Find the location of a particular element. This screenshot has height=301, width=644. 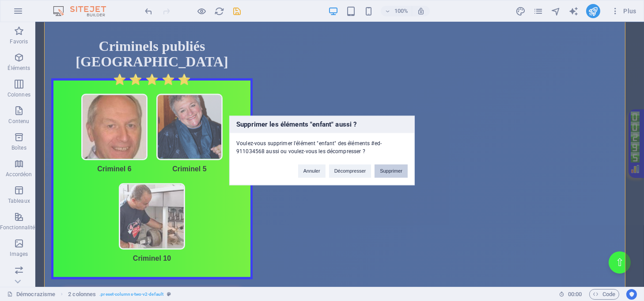

div: Voulez-vous supprimer l'élément "enfant" des éléments #ed-911034568 aussi ou voulez-vous les déco... is located at coordinates (322, 144).